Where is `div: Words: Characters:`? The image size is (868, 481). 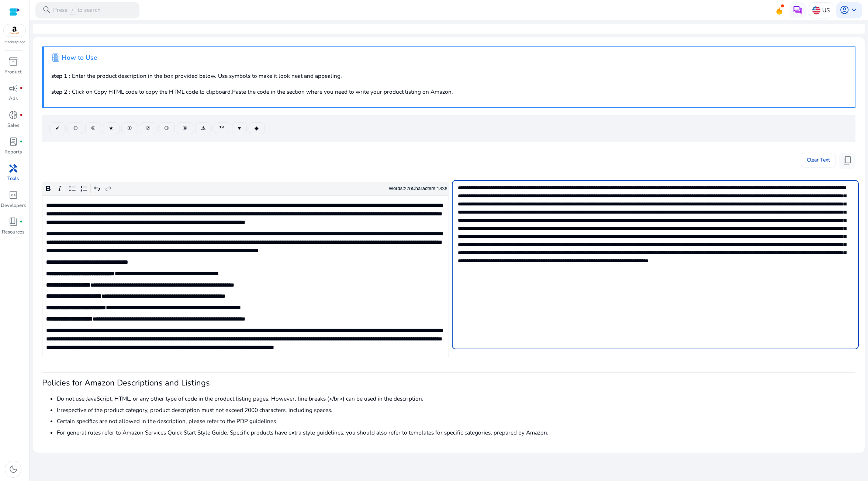
div: Words: Characters: is located at coordinates (418, 188).